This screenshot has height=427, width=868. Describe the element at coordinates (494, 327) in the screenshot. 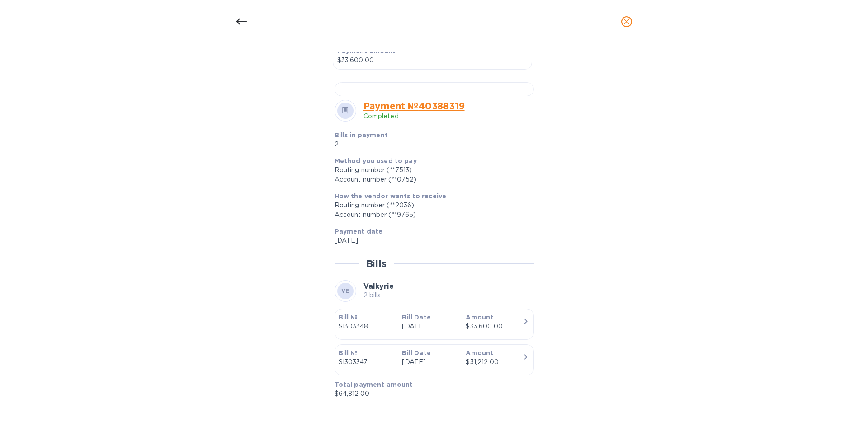

I see `div: $33,600.00` at that location.